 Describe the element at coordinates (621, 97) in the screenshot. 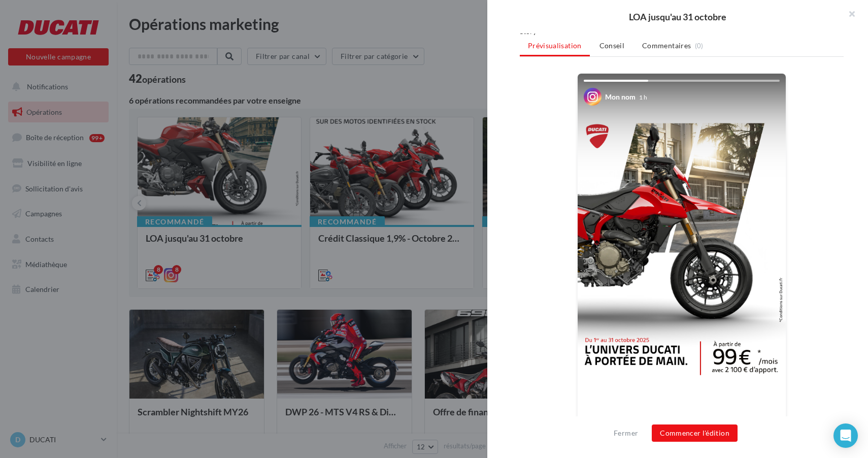

I see `div: Mon nom` at that location.